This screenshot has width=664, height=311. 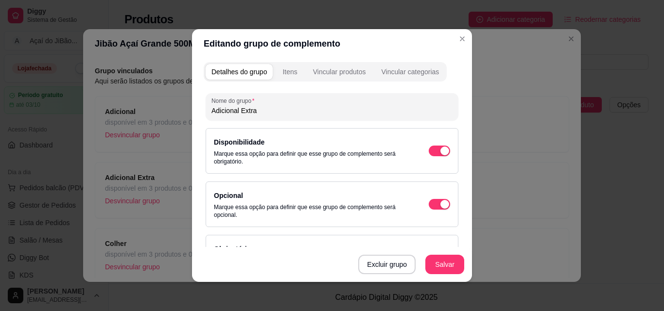 I want to click on button: Close, so click(x=462, y=39).